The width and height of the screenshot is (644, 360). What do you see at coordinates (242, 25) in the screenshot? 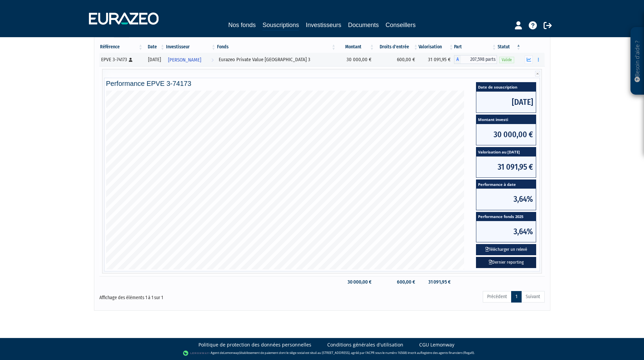
I see `a: Nos fonds` at bounding box center [242, 25].